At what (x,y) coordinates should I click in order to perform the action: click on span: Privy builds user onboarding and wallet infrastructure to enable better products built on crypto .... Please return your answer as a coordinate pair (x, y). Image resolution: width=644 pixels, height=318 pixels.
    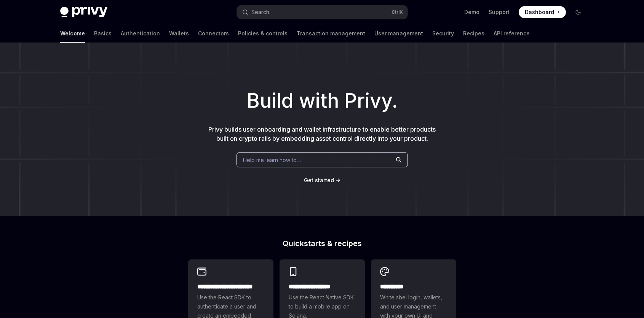
    Looking at the image, I should click on (322, 134).